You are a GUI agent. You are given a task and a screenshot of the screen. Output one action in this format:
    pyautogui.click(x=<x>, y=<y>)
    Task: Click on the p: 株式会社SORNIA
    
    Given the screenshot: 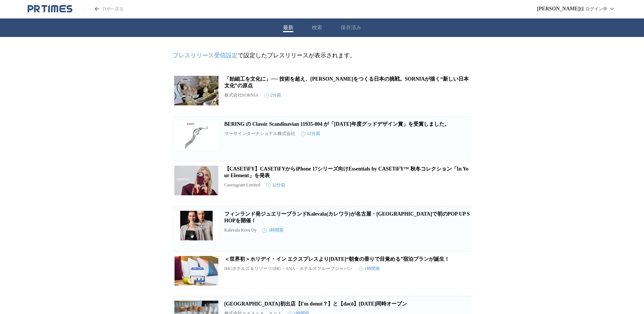 What is the action you would take?
    pyautogui.click(x=242, y=95)
    